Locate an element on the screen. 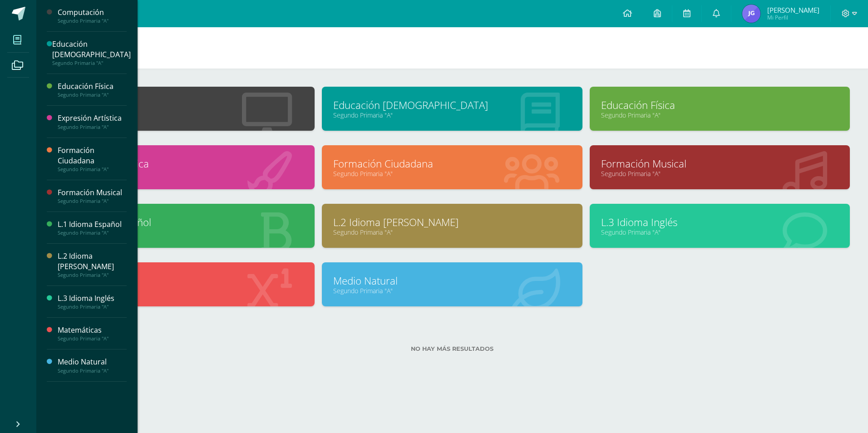 This screenshot has height=433, width=868. a: Expresión ArtísticaSegundo Primaria "A" is located at coordinates (92, 121).